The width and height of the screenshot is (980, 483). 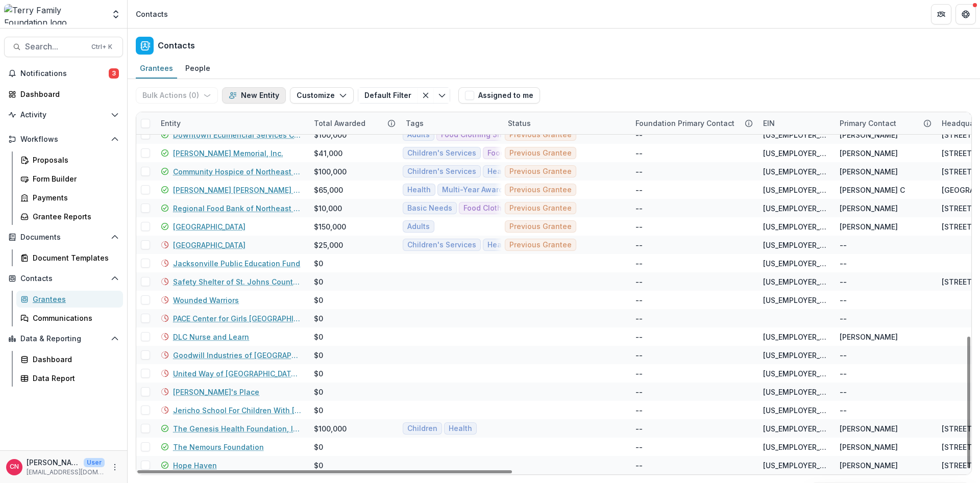 I want to click on a: Proposals, so click(x=69, y=160).